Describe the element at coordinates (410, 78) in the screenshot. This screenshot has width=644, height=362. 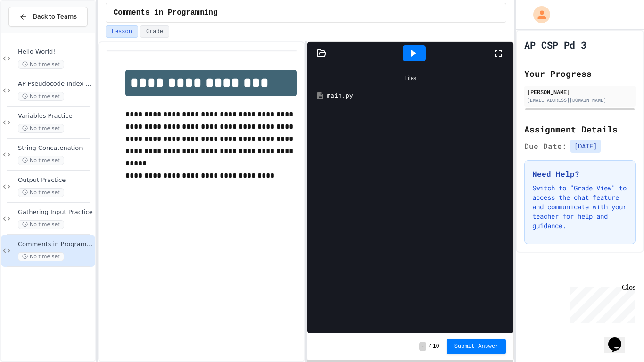
I see `div: Files` at that location.